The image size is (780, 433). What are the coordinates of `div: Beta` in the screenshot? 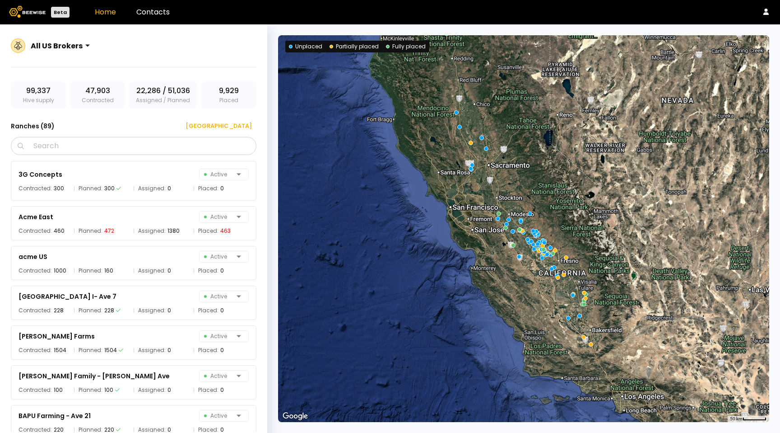 It's located at (60, 12).